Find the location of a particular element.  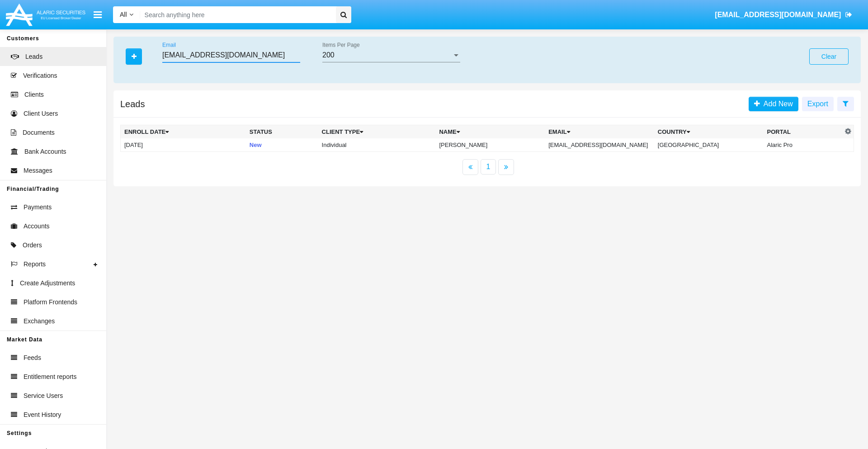

span: Entitlement reports is located at coordinates (50, 376).